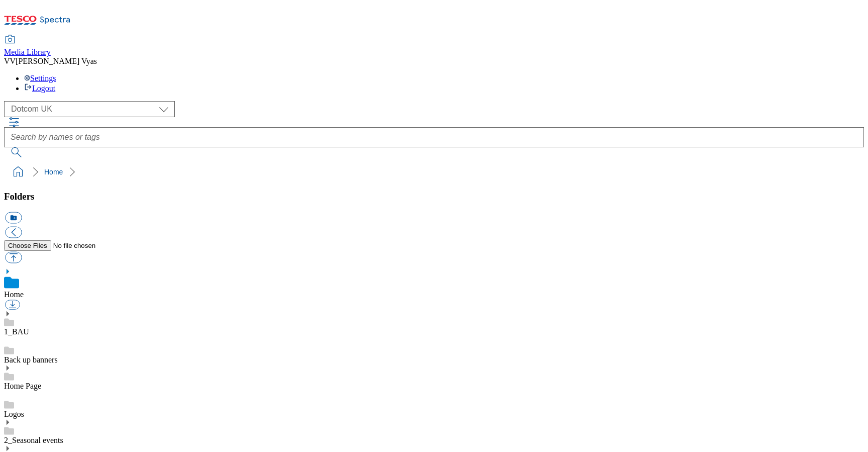 The image size is (868, 452). I want to click on a: Logout, so click(40, 88).